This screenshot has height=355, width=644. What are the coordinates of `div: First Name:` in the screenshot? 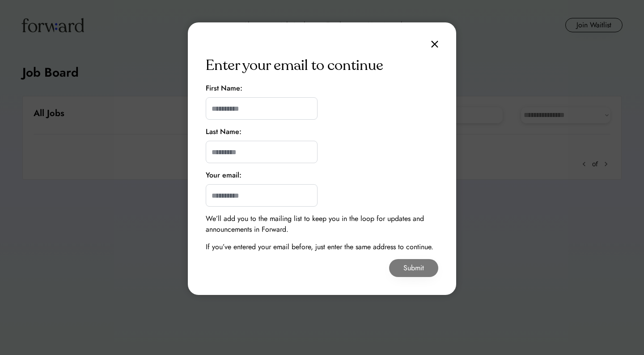 It's located at (224, 88).